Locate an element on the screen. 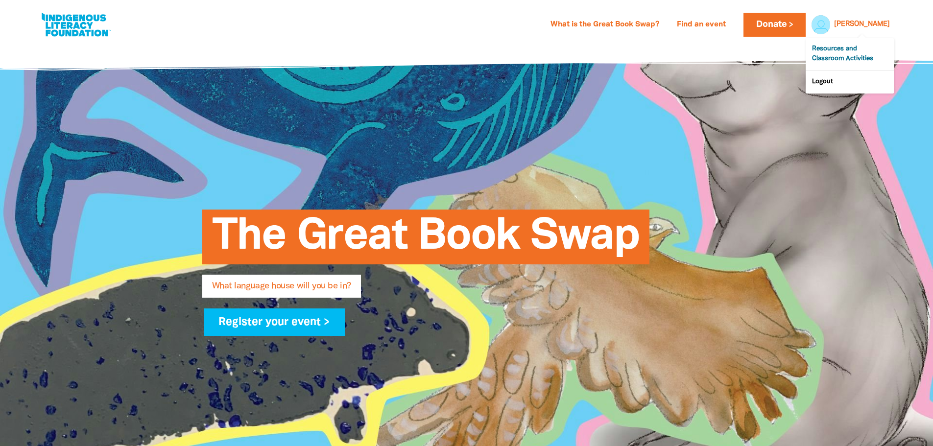  a: Donate is located at coordinates (774, 24).